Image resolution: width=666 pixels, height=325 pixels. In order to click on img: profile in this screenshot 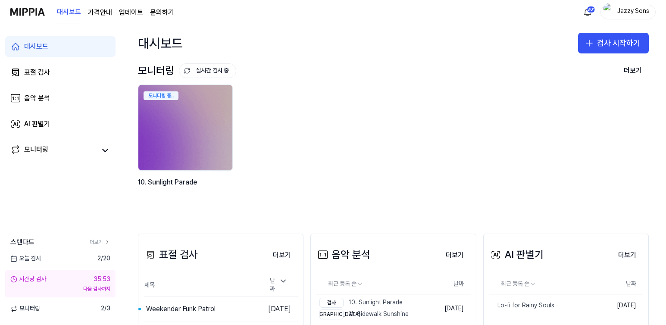, I will do `click(608, 12)`.